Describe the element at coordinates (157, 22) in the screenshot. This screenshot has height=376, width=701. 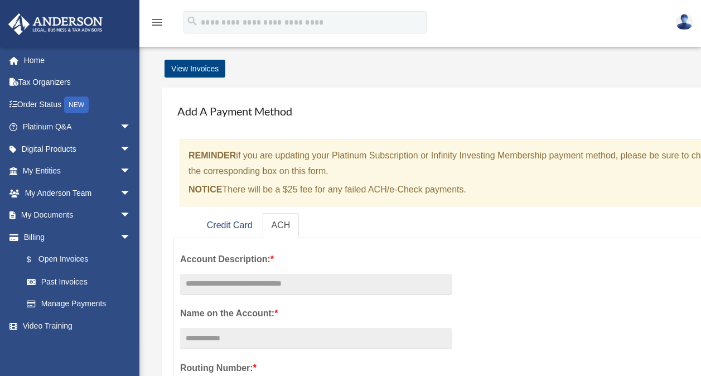
I see `i: menu` at that location.